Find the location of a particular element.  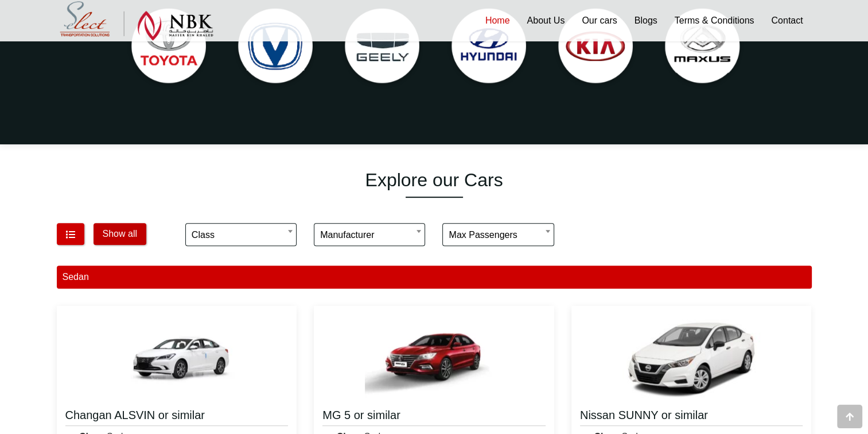

img: Changan ALSVIN or similar is located at coordinates (177, 357).